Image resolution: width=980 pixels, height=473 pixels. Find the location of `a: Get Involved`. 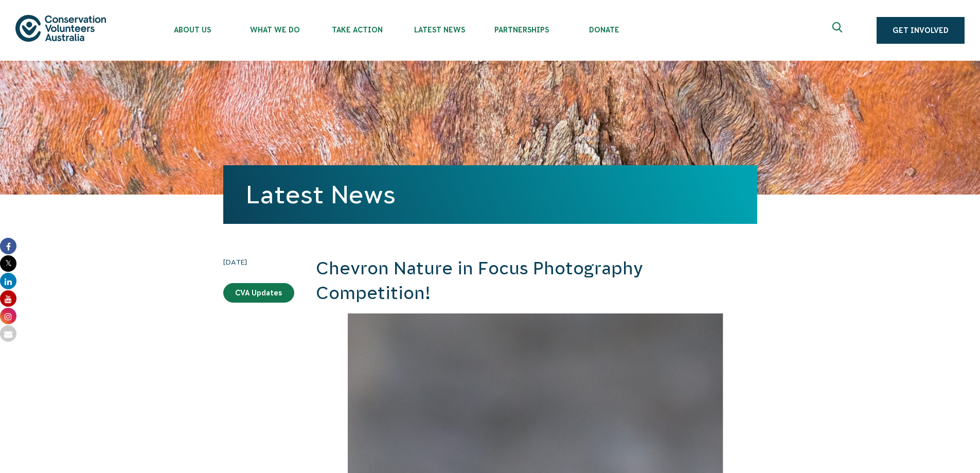

a: Get Involved is located at coordinates (920, 30).